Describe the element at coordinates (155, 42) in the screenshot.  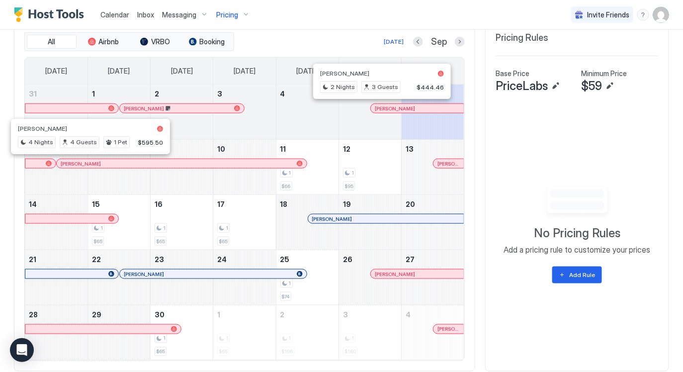
I see `button: VRBO` at that location.